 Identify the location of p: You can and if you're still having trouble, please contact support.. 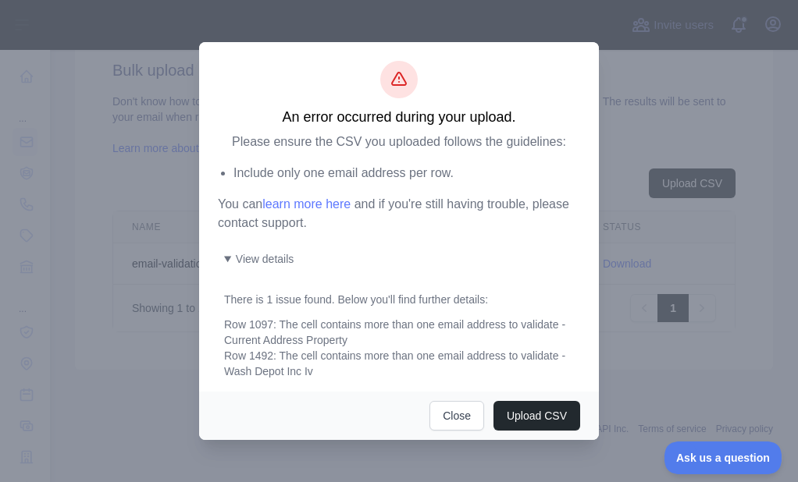
(399, 214).